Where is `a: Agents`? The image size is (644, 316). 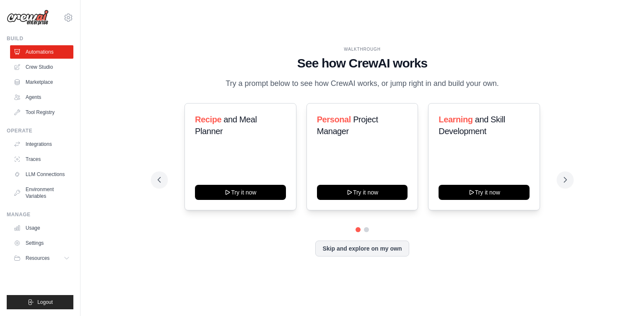 a: Agents is located at coordinates (41, 97).